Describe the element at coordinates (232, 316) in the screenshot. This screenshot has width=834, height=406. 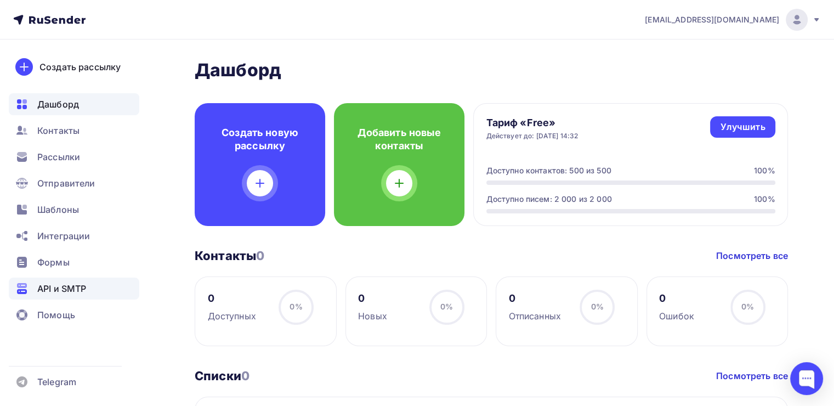
I see `div: Доступных` at that location.